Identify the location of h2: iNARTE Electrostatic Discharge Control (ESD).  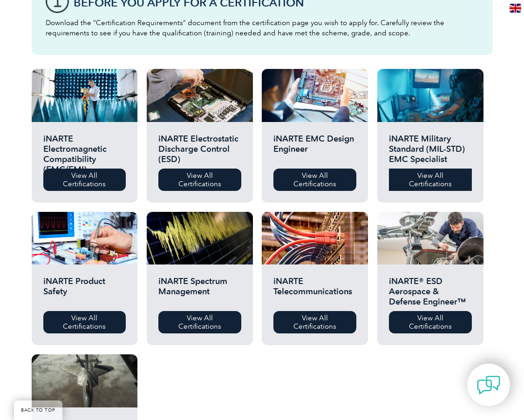
(200, 147).